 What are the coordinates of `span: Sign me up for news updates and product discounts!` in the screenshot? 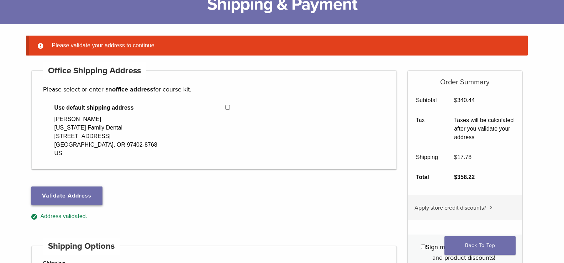 It's located at (466, 252).